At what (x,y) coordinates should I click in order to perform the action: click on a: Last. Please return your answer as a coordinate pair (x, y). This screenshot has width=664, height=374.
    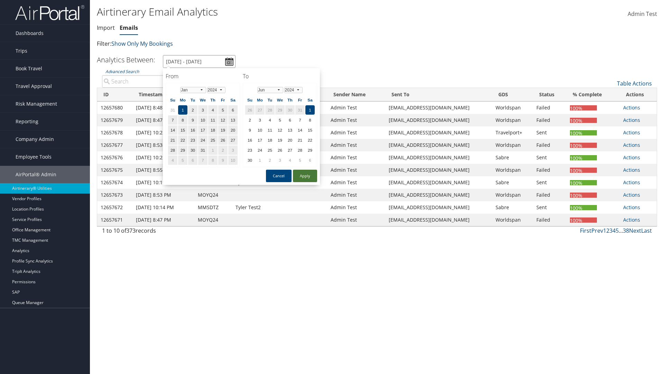
    Looking at the image, I should click on (646, 230).